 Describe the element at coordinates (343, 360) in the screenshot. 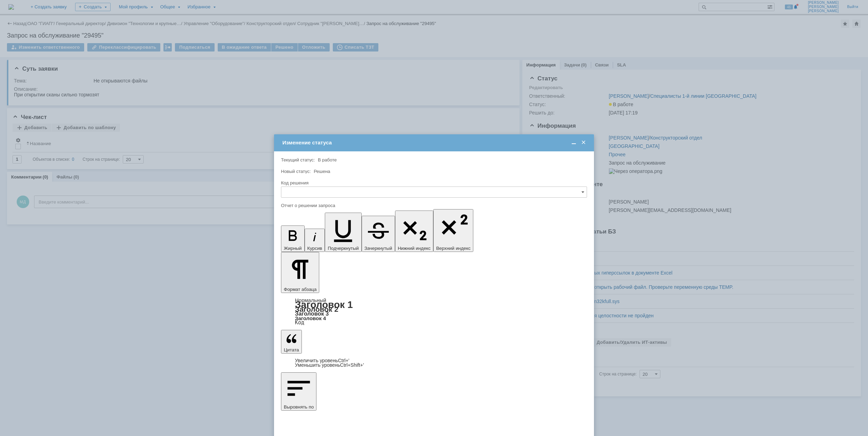

I see `span: Ctrl+'` at that location.